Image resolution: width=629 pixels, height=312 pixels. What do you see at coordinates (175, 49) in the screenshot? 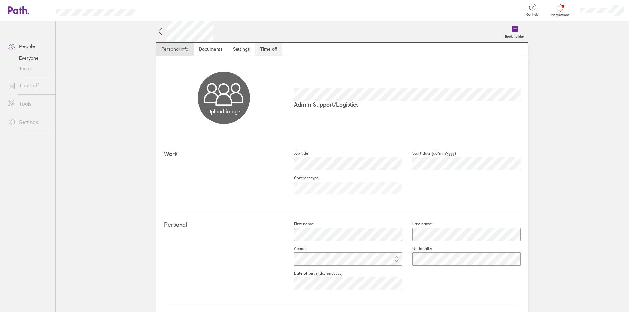
I see `a: Personal info` at bounding box center [175, 49].